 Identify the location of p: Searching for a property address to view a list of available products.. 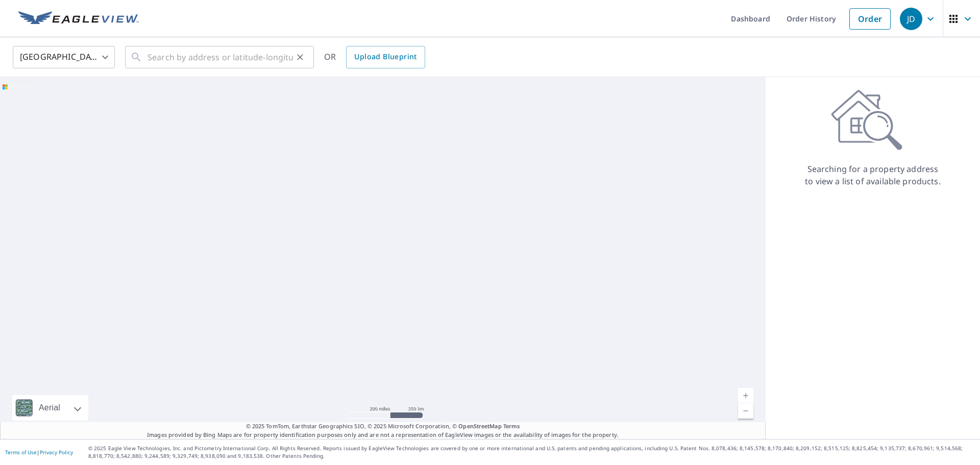
(874, 175).